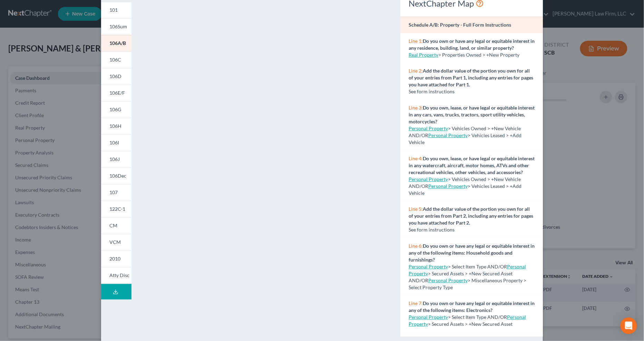 This screenshot has width=644, height=341. What do you see at coordinates (467, 273) in the screenshot?
I see `span: > Secured Assets > +New Secured Asset AND/OR` at bounding box center [467, 273].